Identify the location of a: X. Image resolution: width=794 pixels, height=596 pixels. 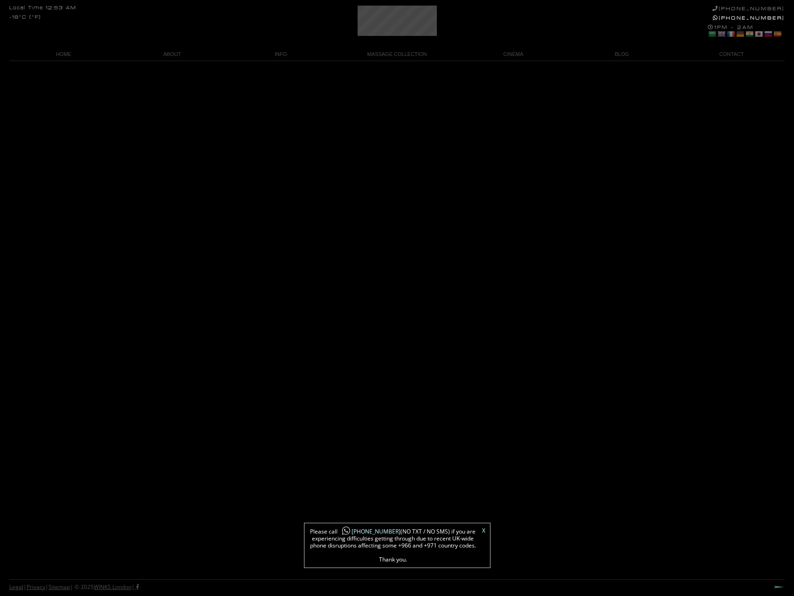
(483, 530).